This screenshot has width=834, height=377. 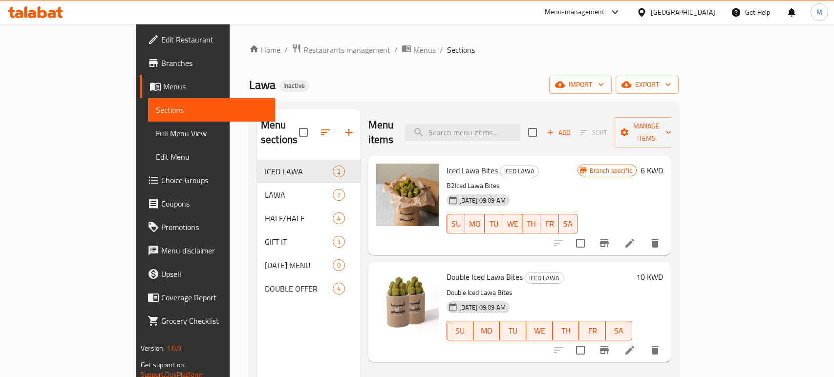 I want to click on div: ICED LAWA2, so click(x=309, y=172).